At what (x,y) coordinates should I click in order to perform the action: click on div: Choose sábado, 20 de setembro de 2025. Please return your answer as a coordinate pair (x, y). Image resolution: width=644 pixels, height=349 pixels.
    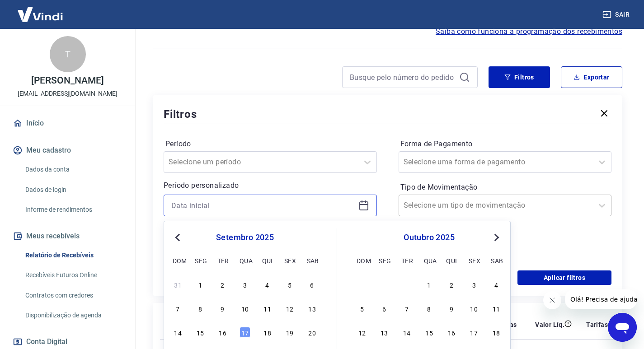
    Looking at the image, I should click on (312, 332).